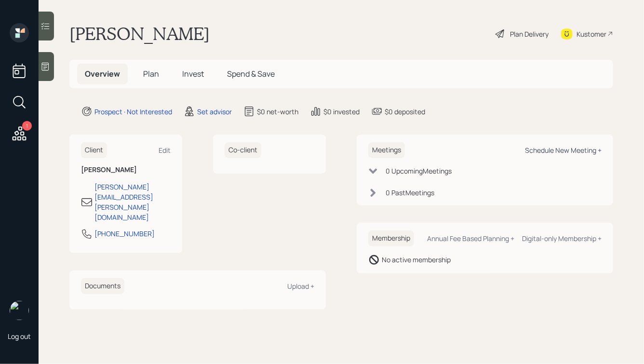 This screenshot has width=644, height=364. I want to click on h6: Meetings, so click(387, 150).